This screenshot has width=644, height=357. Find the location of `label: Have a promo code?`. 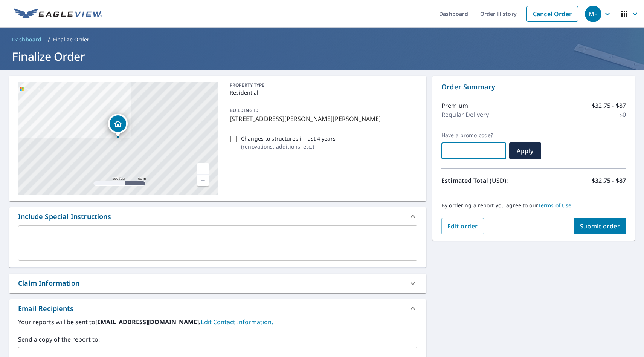

label: Have a promo code? is located at coordinates (474, 135).